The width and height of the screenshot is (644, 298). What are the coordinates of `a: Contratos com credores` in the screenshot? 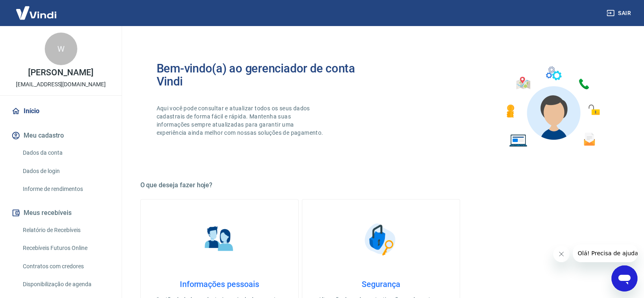 It's located at (66, 266).